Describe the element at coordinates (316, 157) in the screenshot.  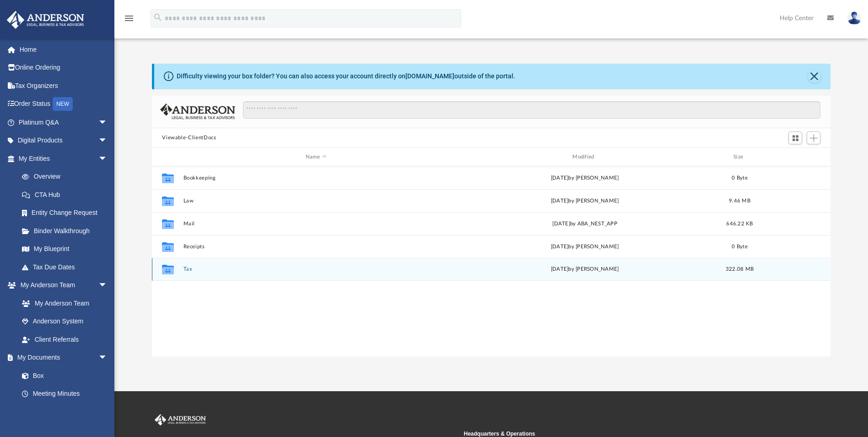
I see `div: Name` at that location.